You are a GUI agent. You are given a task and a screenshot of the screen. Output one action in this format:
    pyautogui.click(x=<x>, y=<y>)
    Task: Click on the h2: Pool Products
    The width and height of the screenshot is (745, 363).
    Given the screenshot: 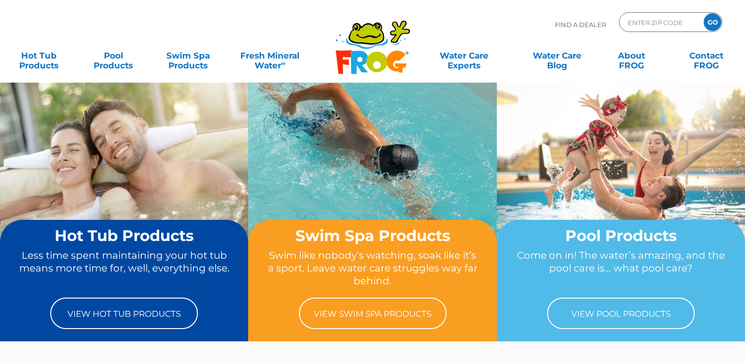 What is the action you would take?
    pyautogui.click(x=621, y=236)
    